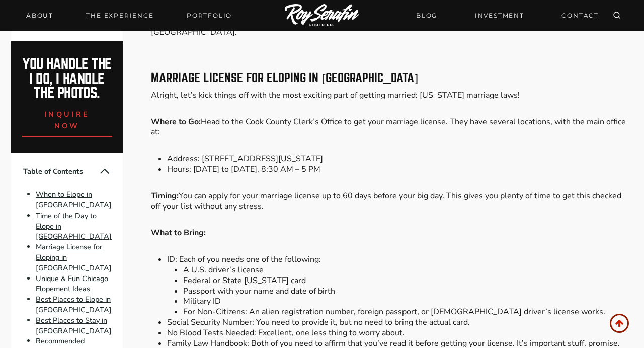 This screenshot has width=644, height=348. I want to click on li: Passport with your name and date of birth, so click(408, 291).